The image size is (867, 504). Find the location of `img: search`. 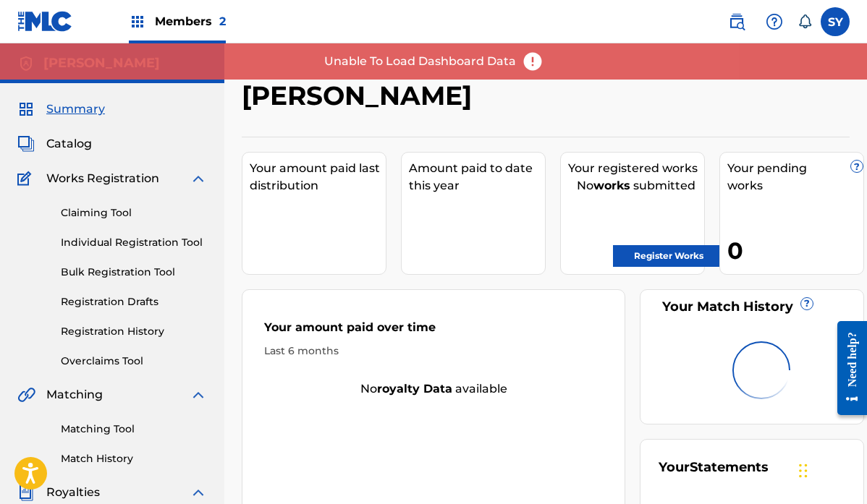

img: search is located at coordinates (737, 21).